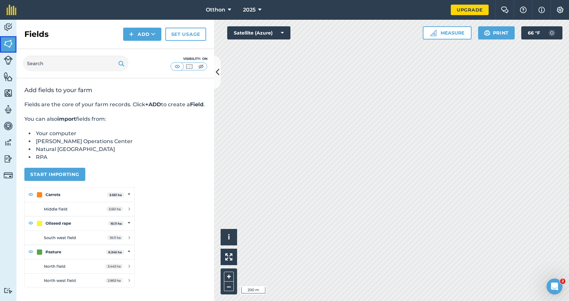 Image resolution: width=569 pixels, height=301 pixels. I want to click on a: Set usage, so click(186, 34).